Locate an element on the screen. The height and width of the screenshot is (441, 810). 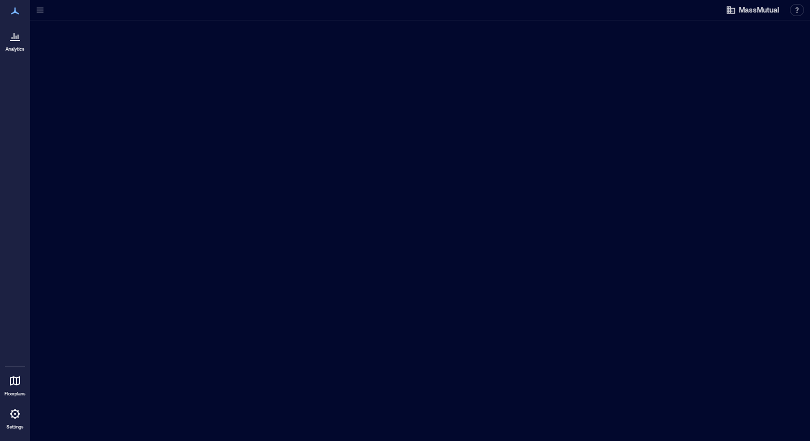
button: MassMutual is located at coordinates (752, 10).